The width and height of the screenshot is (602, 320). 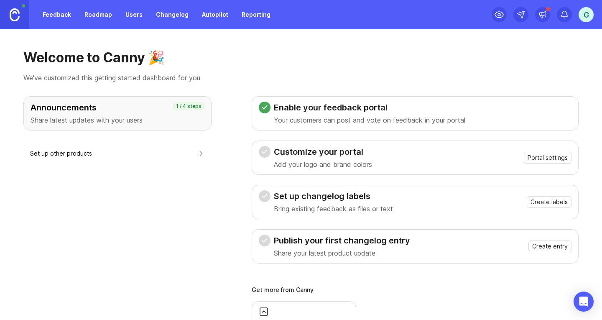 I want to click on p: 1 / 4 steps, so click(x=188, y=106).